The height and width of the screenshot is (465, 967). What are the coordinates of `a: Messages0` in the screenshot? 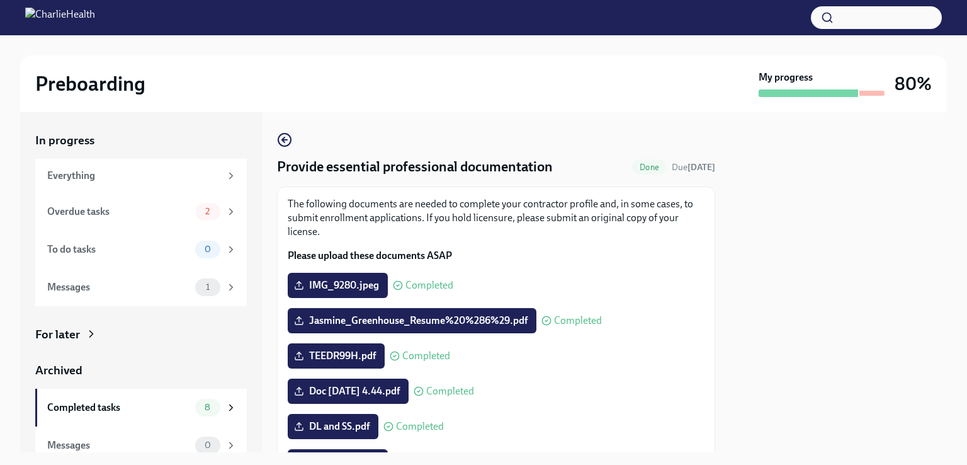 It's located at (141, 445).